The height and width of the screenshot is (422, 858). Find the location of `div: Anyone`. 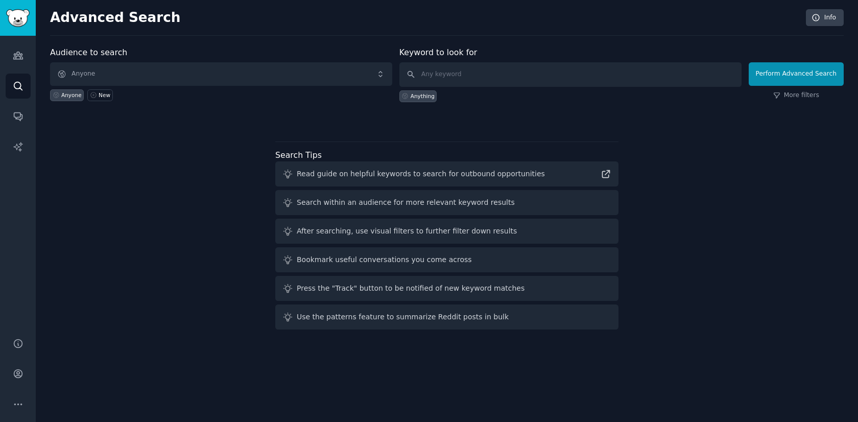

div: Anyone is located at coordinates (71, 95).